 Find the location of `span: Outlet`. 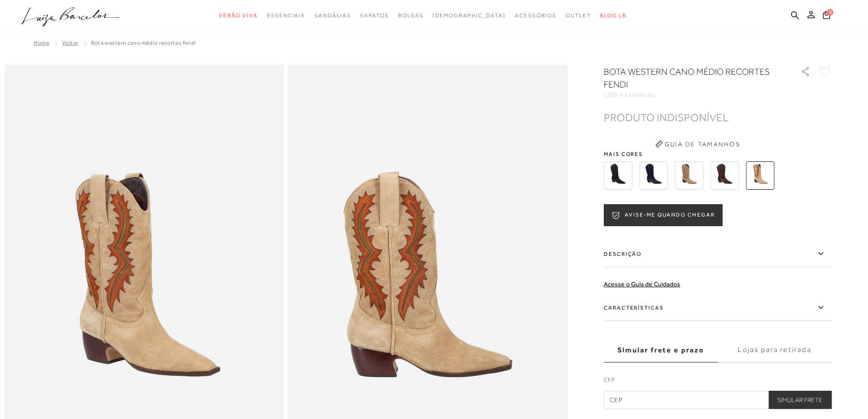

span: Outlet is located at coordinates (578, 16).